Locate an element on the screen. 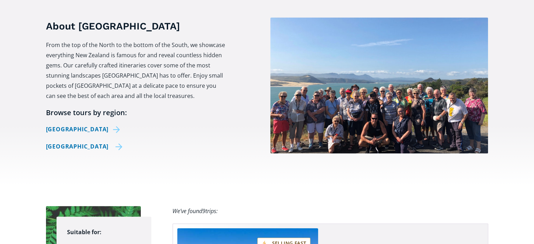 The image size is (534, 244). h6: Browse tours by region: is located at coordinates (136, 113).